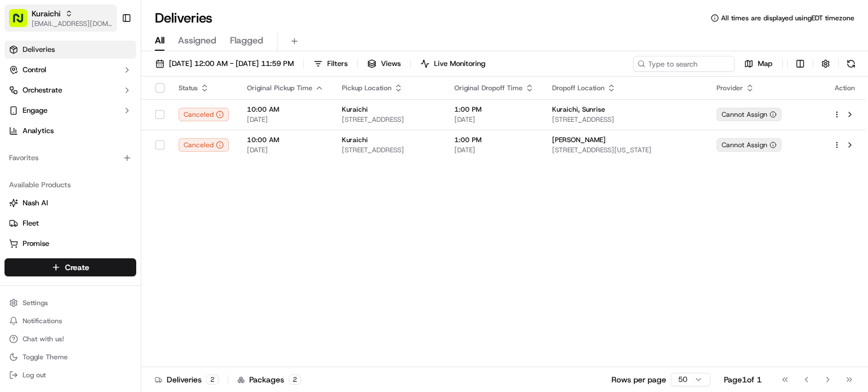 This screenshot has height=392, width=868. Describe the element at coordinates (765, 64) in the screenshot. I see `span: Map` at that location.